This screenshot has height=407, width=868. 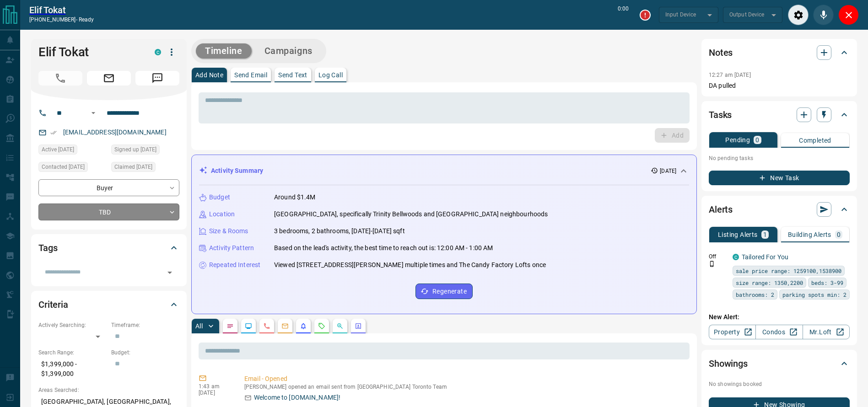 I want to click on svg: Calls, so click(x=267, y=326).